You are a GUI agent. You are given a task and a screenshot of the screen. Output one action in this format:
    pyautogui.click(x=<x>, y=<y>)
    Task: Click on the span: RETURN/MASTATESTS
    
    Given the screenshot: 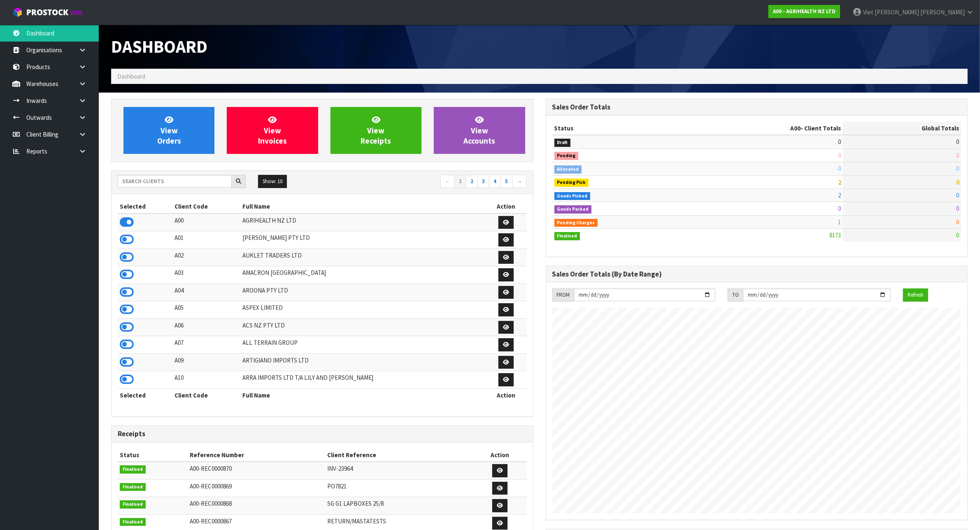 What is the action you would take?
    pyautogui.click(x=356, y=521)
    